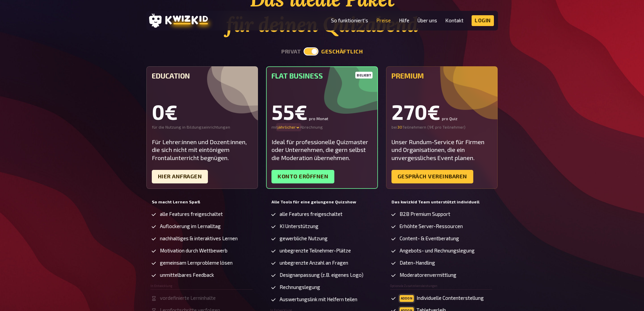  I want to click on div: Ideal für professionelle Quizmaster oder Unternehmen, die gern selbst die Moderation übernehmen., so click(322, 150).